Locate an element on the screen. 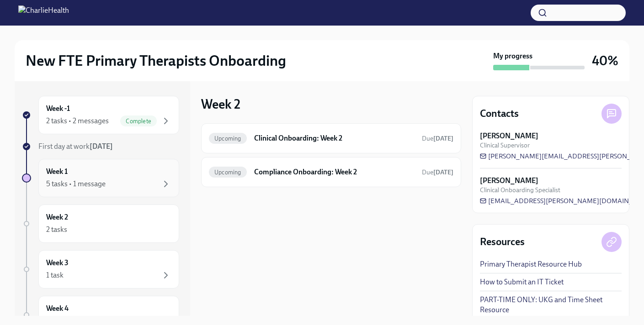 Image resolution: width=644 pixels, height=325 pixels. strong: My progress is located at coordinates (513, 56).